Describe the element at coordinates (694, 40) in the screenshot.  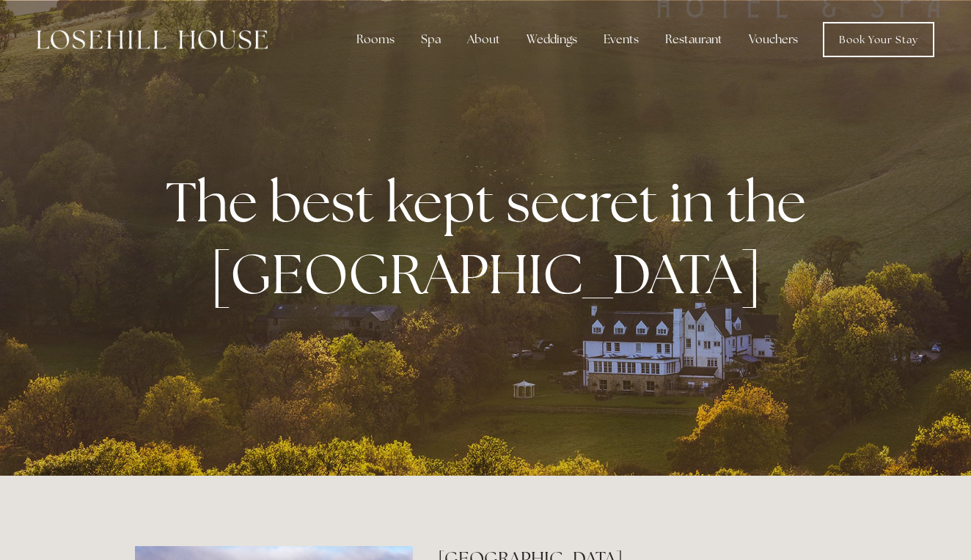
I see `div: Restaurant` at that location.